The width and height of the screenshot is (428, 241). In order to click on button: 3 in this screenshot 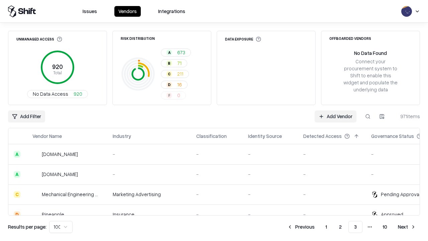, I will do `click(356, 227)`.